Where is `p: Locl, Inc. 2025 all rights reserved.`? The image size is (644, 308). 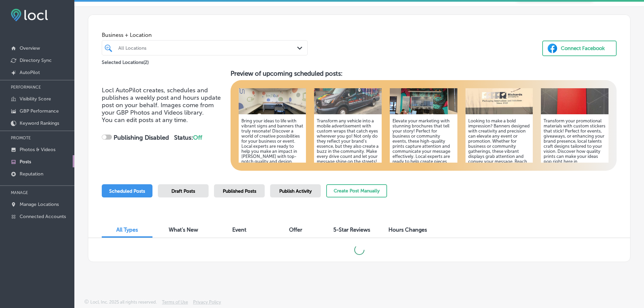 p: Locl, Inc. 2025 all rights reserved. is located at coordinates (123, 302).